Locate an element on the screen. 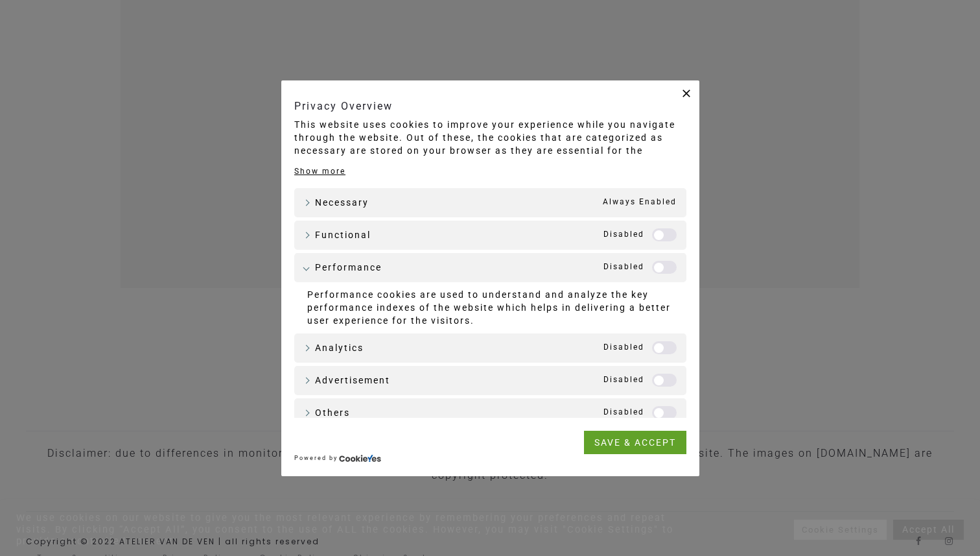  a: Show more is located at coordinates (319, 171).